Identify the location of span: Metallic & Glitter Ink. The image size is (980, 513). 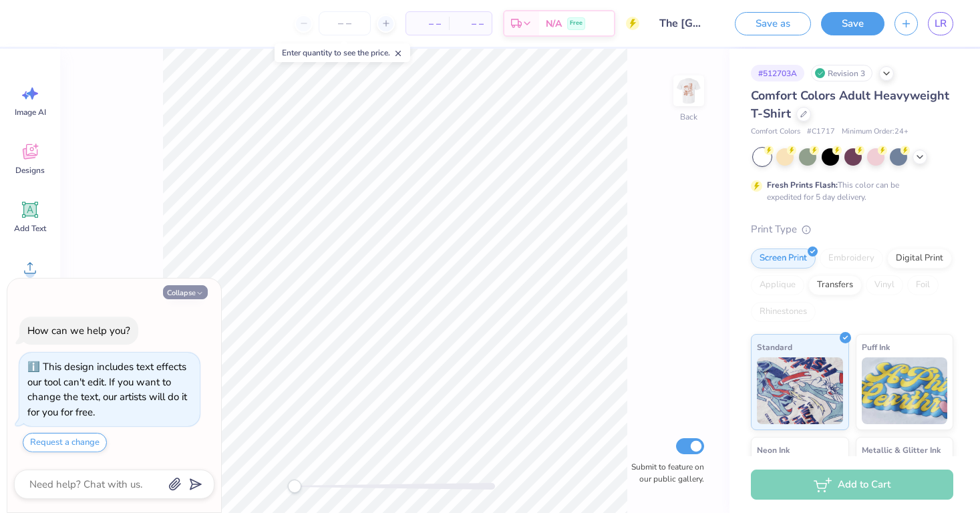
(901, 450).